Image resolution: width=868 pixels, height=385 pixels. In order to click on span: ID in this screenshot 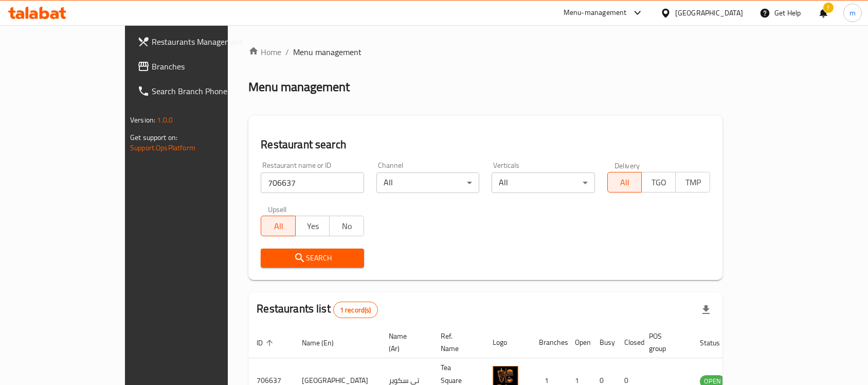, I will do `click(267, 342)`.